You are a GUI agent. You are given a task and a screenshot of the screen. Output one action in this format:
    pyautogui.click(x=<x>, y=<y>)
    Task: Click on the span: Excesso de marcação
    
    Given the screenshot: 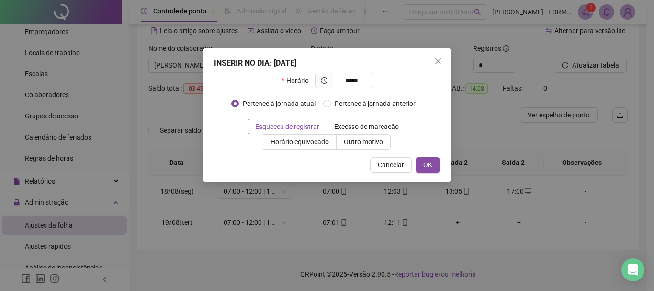 What is the action you would take?
    pyautogui.click(x=367, y=126)
    